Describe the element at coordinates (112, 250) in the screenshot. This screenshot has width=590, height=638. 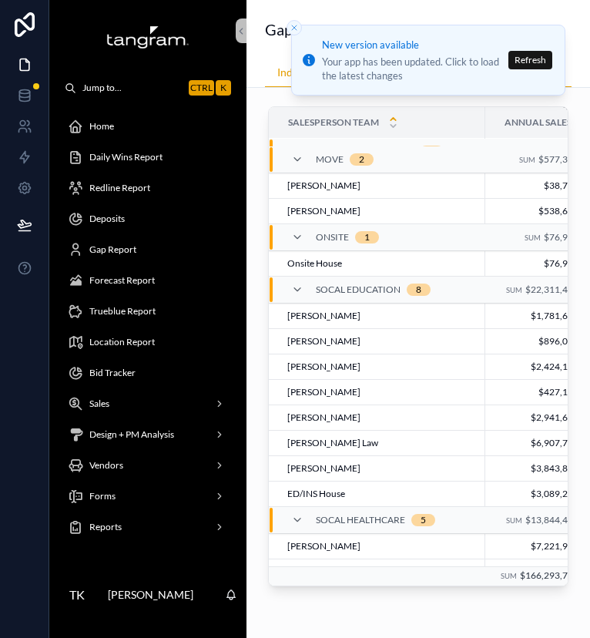
I see `span: Gap Report` at that location.